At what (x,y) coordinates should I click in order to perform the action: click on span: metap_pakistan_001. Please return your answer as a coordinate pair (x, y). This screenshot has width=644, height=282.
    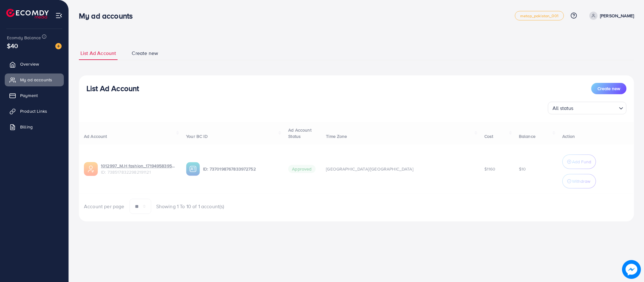
    Looking at the image, I should click on (540, 15).